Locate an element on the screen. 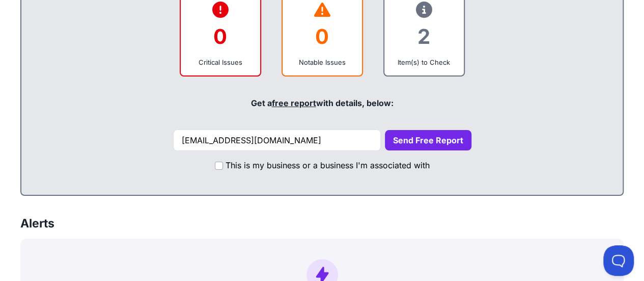  span: Get a with details, below: is located at coordinates (322, 103).